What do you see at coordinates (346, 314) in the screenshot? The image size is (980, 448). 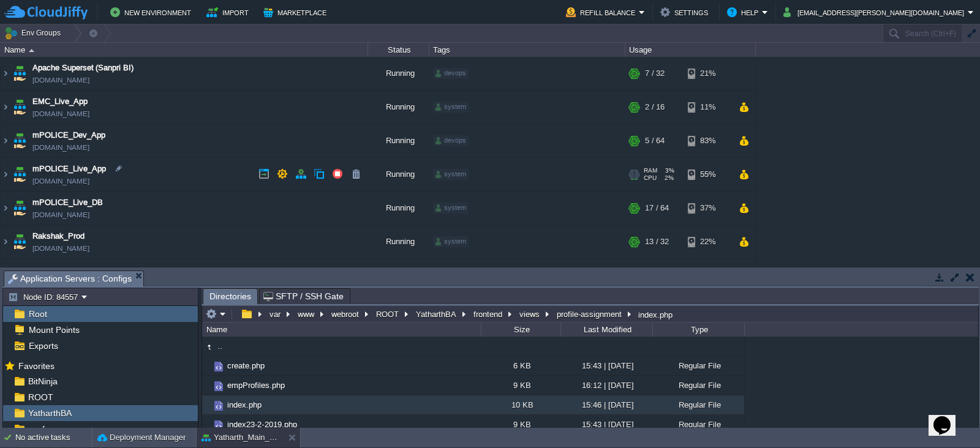 I see `button: webroot` at bounding box center [346, 314].